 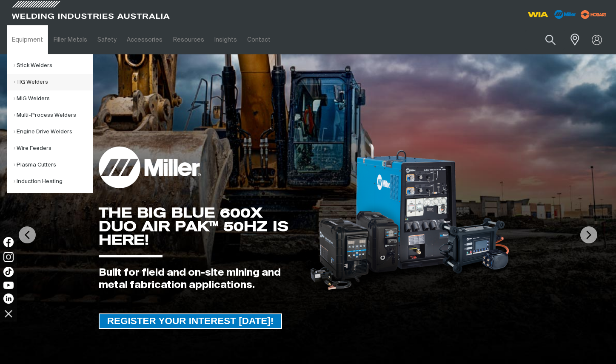 I want to click on a: TIG Welders, so click(x=53, y=82).